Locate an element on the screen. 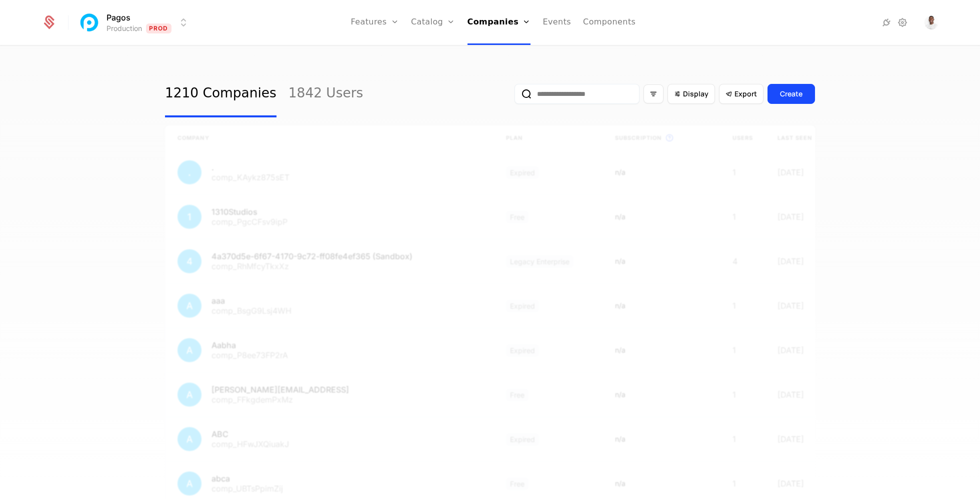  button: Create is located at coordinates (791, 94).